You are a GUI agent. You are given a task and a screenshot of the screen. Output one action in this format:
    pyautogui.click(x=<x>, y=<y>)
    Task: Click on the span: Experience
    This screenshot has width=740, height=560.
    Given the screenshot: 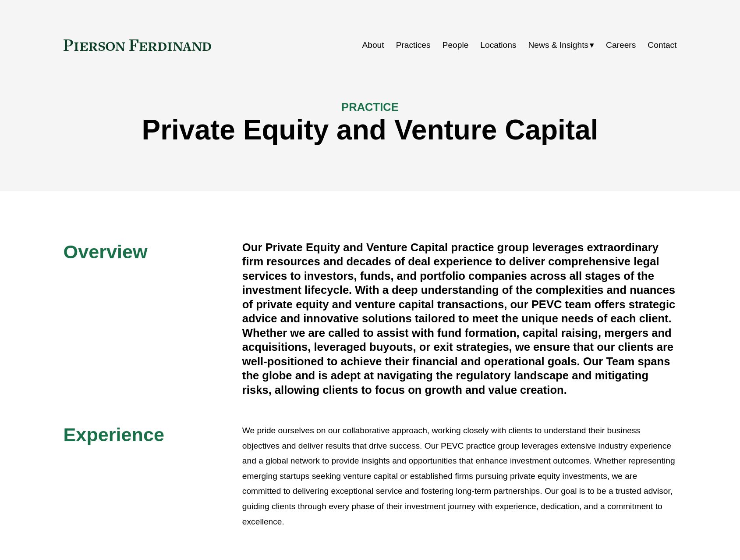 What is the action you would take?
    pyautogui.click(x=114, y=434)
    